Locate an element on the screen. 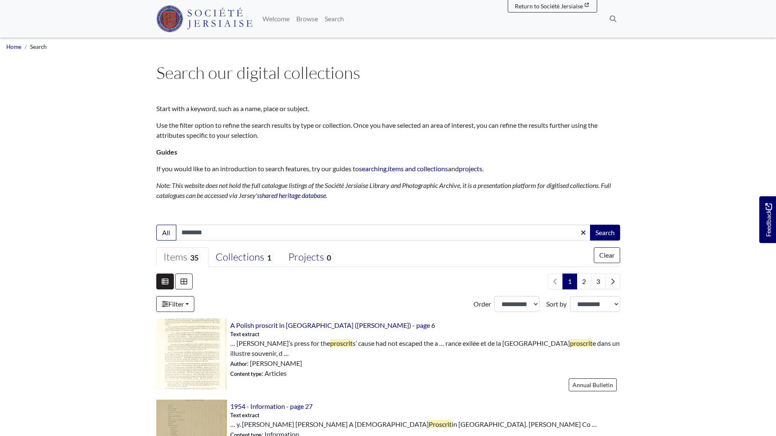  a: Filter is located at coordinates (175, 304).